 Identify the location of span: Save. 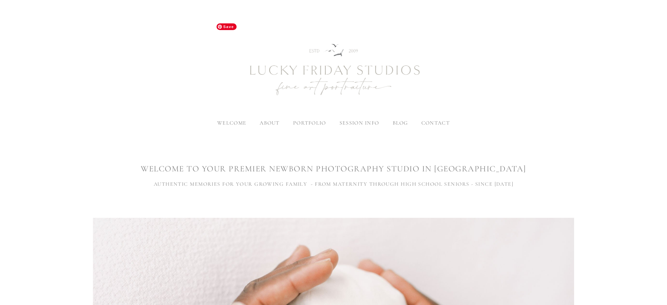
(226, 27).